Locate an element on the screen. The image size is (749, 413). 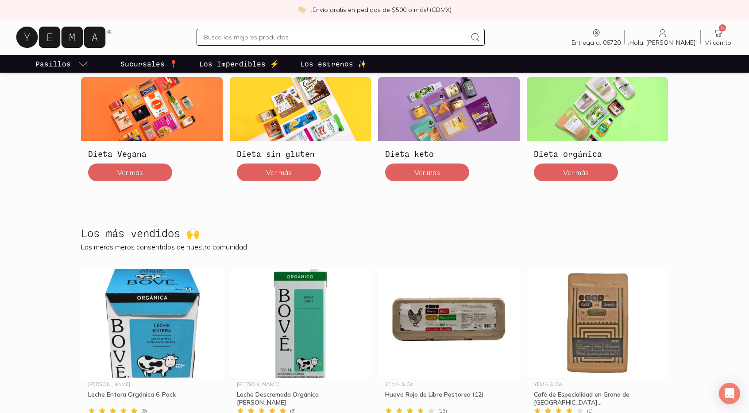
a: pasillo-todos-link is located at coordinates (62, 64).